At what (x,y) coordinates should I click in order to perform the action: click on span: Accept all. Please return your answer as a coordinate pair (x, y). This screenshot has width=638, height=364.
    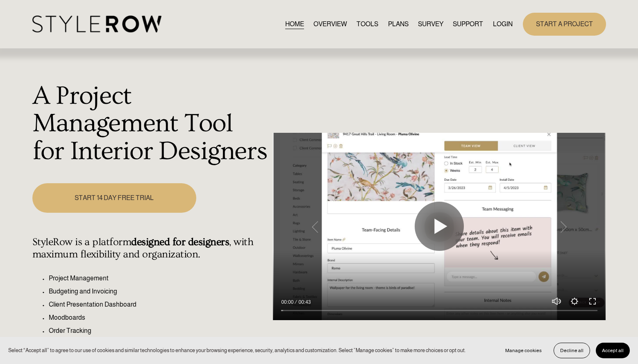
    Looking at the image, I should click on (613, 350).